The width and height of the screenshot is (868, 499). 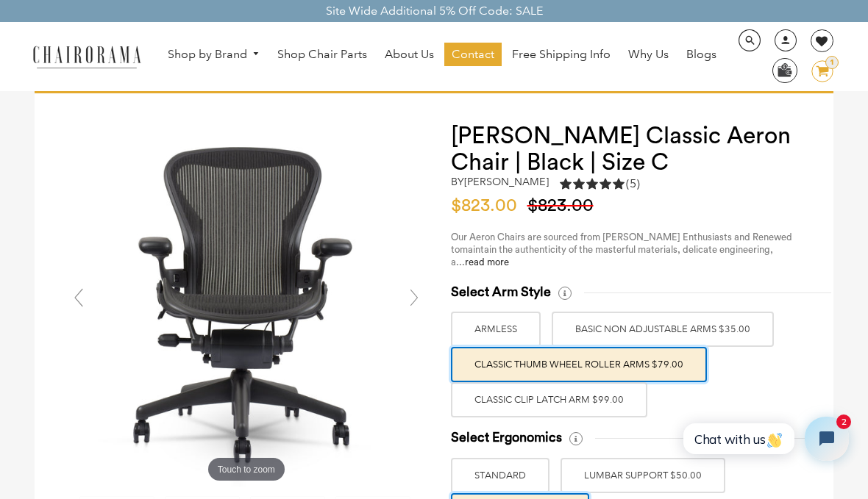 What do you see at coordinates (600, 186) in the screenshot?
I see `a: 5.0 rating (5 votes)` at bounding box center [600, 186].